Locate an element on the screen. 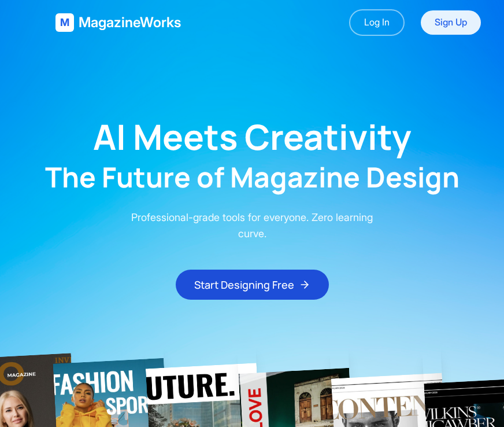  h1: AI Meets Creativity is located at coordinates (252, 136).